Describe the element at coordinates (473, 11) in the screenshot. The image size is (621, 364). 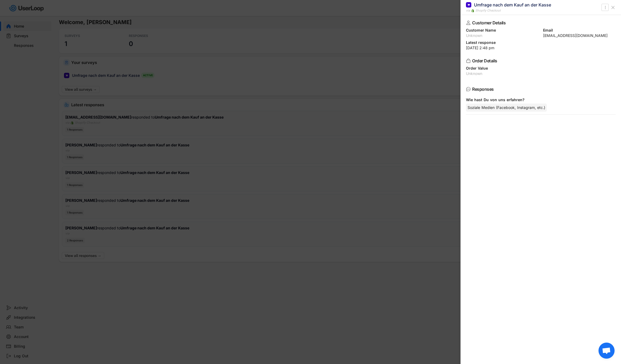
I see `img: 1156660_ecommerce_logo_shopify_icon%20%281%29.png` at that location.